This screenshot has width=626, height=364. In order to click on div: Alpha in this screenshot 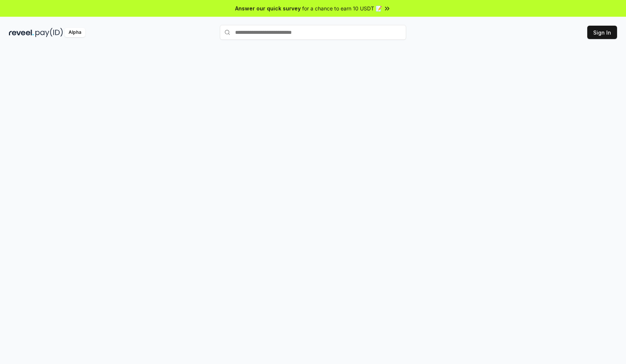, I will do `click(75, 32)`.